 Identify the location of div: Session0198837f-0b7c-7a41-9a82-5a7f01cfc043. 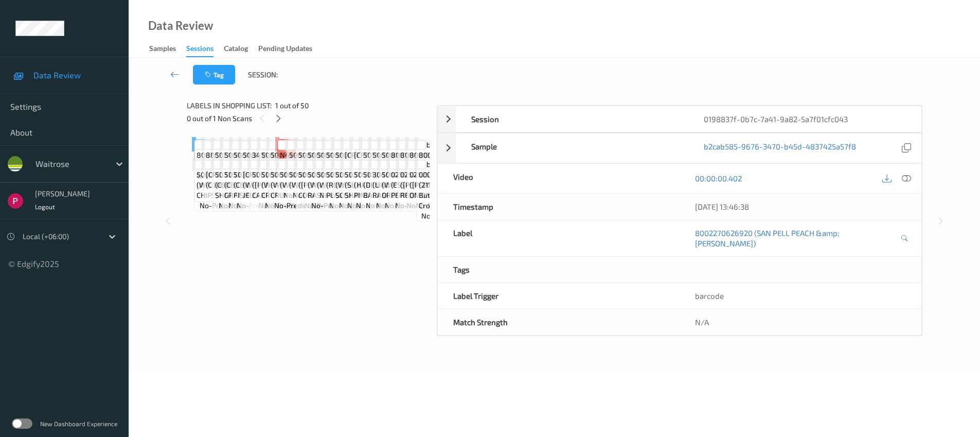
(680, 119).